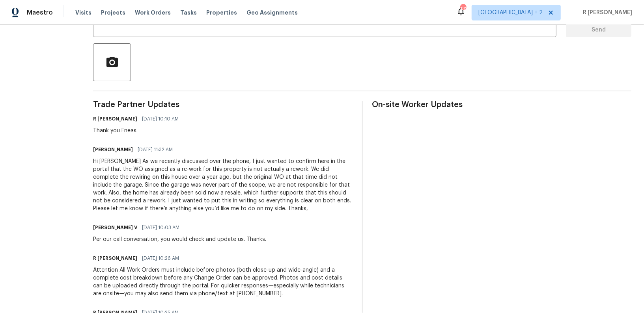 This screenshot has height=313, width=644. I want to click on span: Properties, so click(222, 13).